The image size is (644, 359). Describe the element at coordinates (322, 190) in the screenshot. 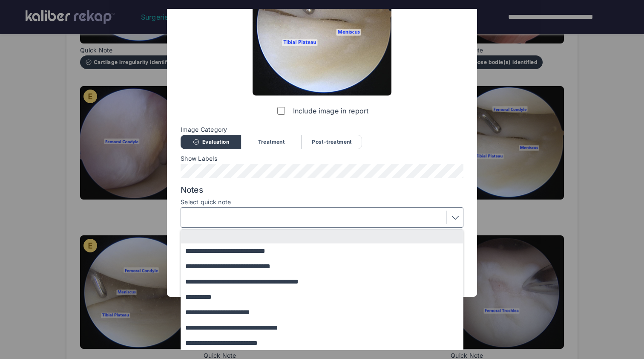

I see `span: Notes` at that location.